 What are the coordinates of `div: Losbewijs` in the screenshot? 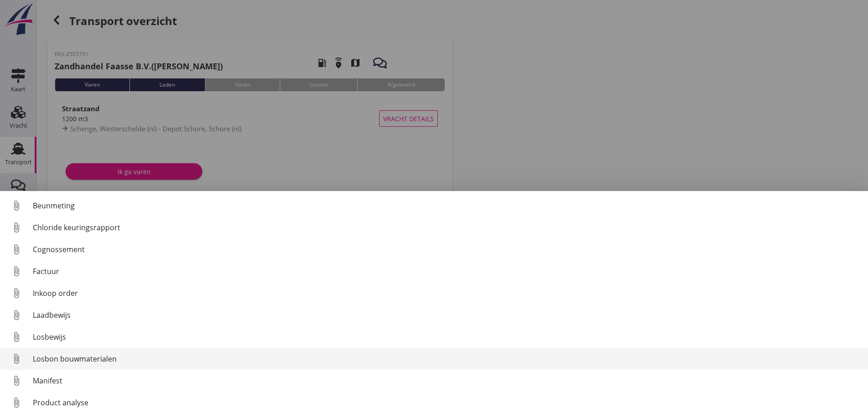 It's located at (447, 337).